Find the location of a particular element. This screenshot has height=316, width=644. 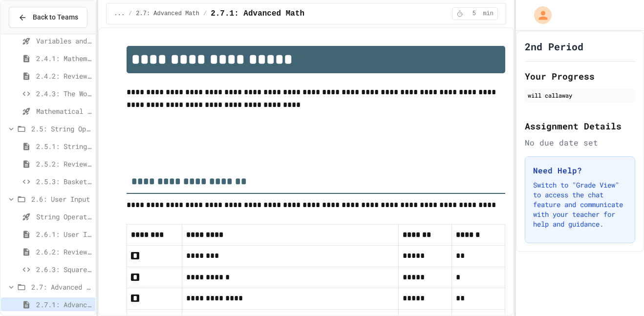

span: 2.4.1: Mathematical Operators is located at coordinates (64, 58).